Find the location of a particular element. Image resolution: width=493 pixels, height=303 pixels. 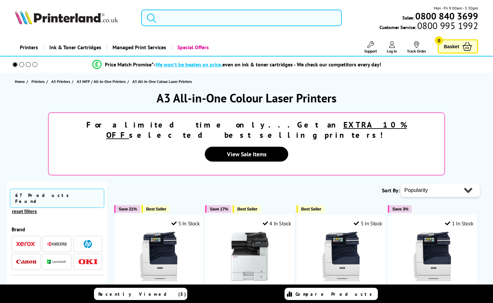

button: Save 21% is located at coordinates (127, 209).